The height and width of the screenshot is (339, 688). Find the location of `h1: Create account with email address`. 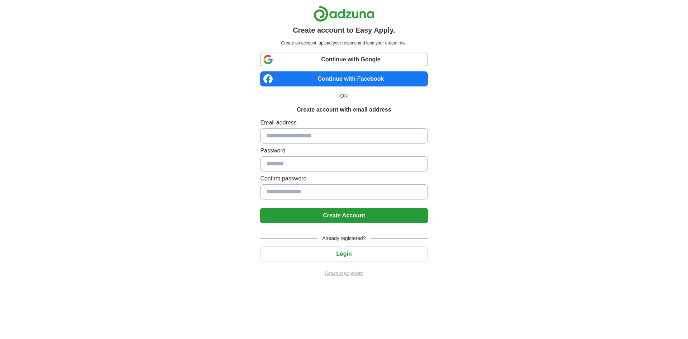

h1: Create account with email address is located at coordinates (344, 110).